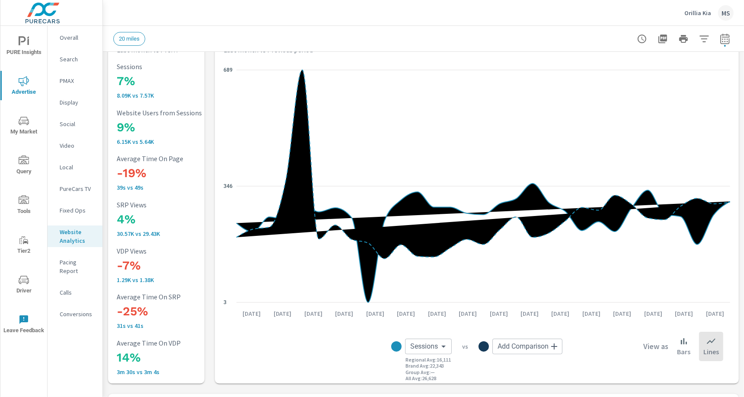  Describe the element at coordinates (174, 173) in the screenshot. I see `h3: -19%` at that location.